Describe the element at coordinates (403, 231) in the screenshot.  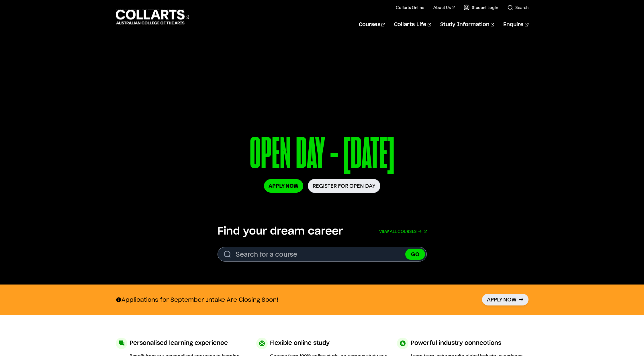
I see `a: View all courses` at that location.